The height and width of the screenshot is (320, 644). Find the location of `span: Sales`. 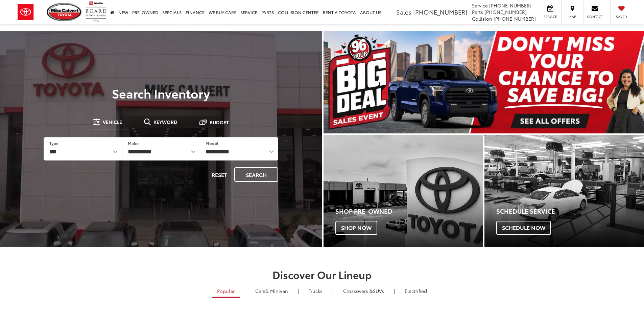

span: Sales is located at coordinates (403, 12).